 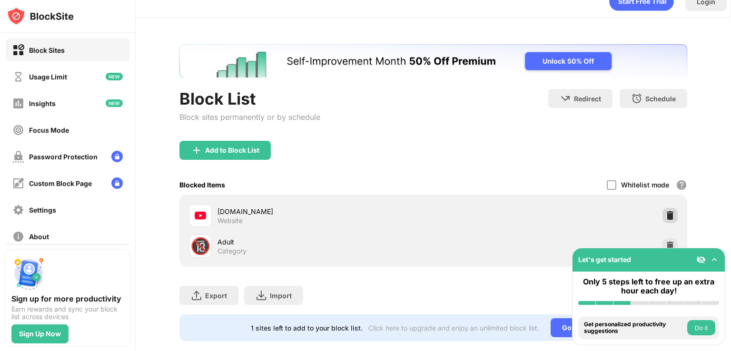 What do you see at coordinates (18, 50) in the screenshot?
I see `img: block-on.svg` at bounding box center [18, 50].